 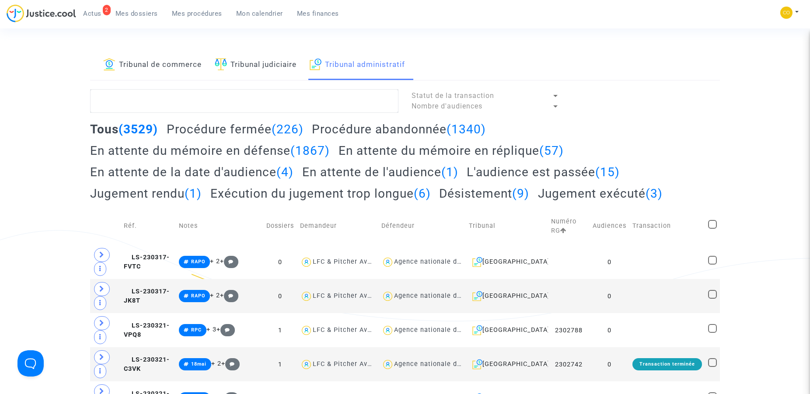 What do you see at coordinates (786, 13) in the screenshot?
I see `img: d7d39d29db83fee3a3f170abf1f74d70` at bounding box center [786, 13].